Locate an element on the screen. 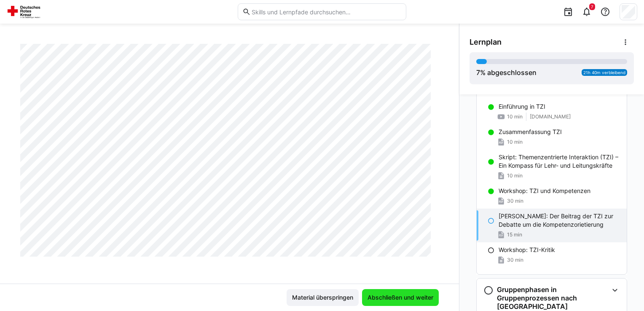 The width and height of the screenshot is (644, 311). p: Workshop: TZI-Kritik is located at coordinates (527, 250).